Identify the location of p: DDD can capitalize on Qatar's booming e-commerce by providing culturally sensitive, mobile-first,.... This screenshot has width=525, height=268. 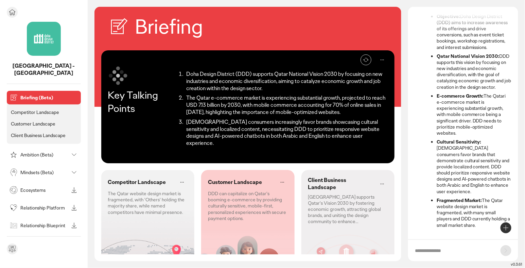
(248, 206).